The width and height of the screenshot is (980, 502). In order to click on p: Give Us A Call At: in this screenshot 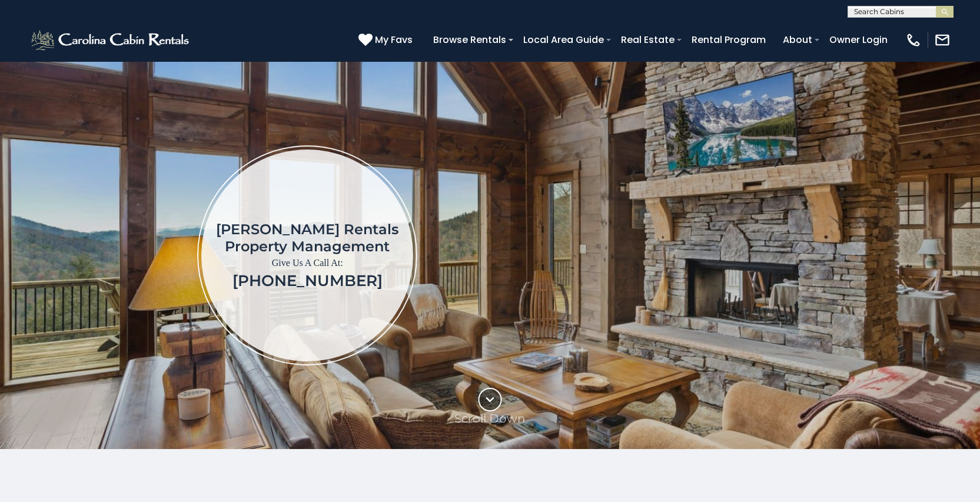, I will do `click(307, 263)`.